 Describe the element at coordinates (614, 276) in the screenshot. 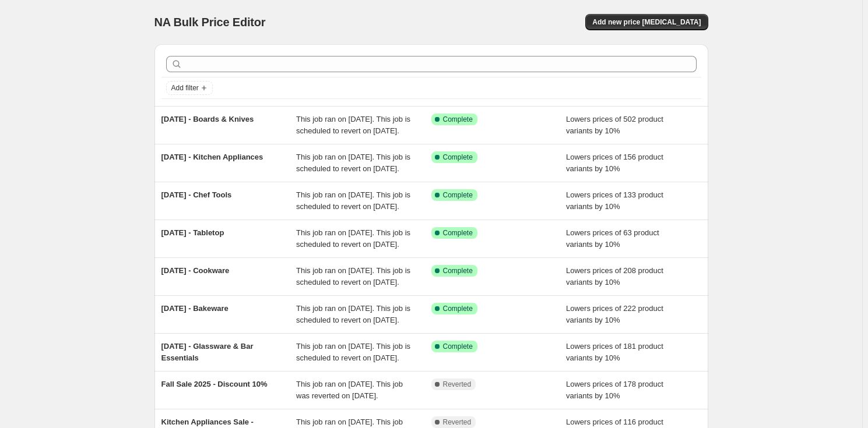

I see `span: Lowers prices of 208 product variants by 10%` at that location.